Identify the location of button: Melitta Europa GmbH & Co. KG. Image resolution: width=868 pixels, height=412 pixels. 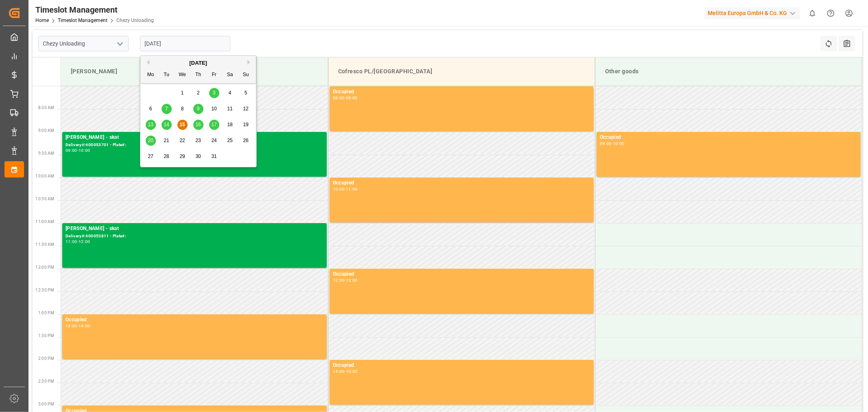
(753, 13).